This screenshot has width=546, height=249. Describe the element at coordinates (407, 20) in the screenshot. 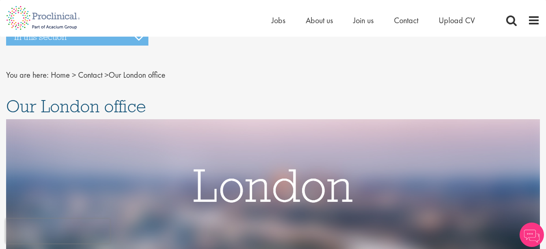

I see `span: Contact` at that location.